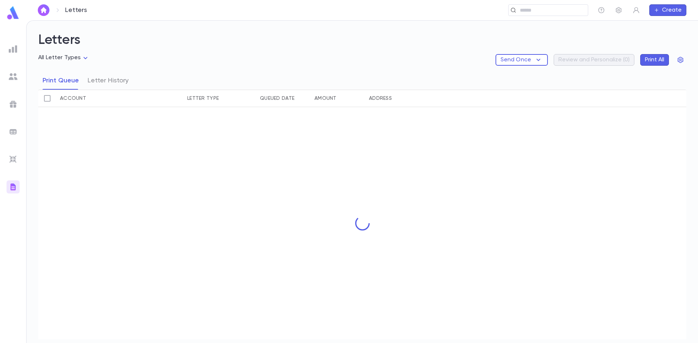 The height and width of the screenshot is (343, 698). Describe the element at coordinates (60, 58) in the screenshot. I see `span: All Letter Types` at that location.